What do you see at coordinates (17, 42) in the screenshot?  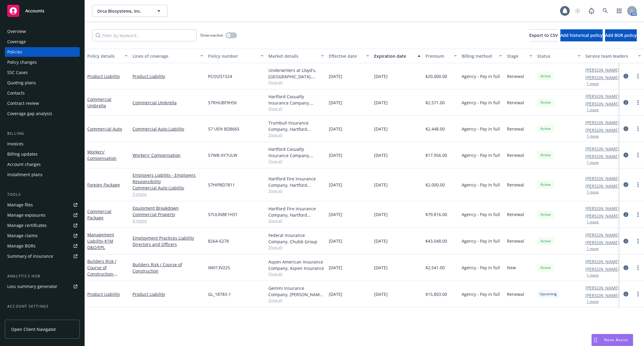 I see `div: Coverage` at bounding box center [17, 42].